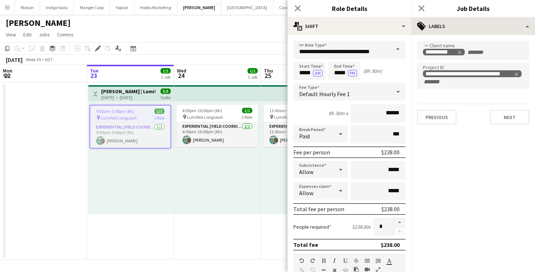 The height and width of the screenshot is (272, 535). What do you see at coordinates (217, 126) in the screenshot?
I see `div: 4:00pm-10:00pm (6h)1/1 Lumifest Longueuil1 RoleExperiential | Field Coordinator1/14:00pm-10:00pm ...` at bounding box center [217, 126].